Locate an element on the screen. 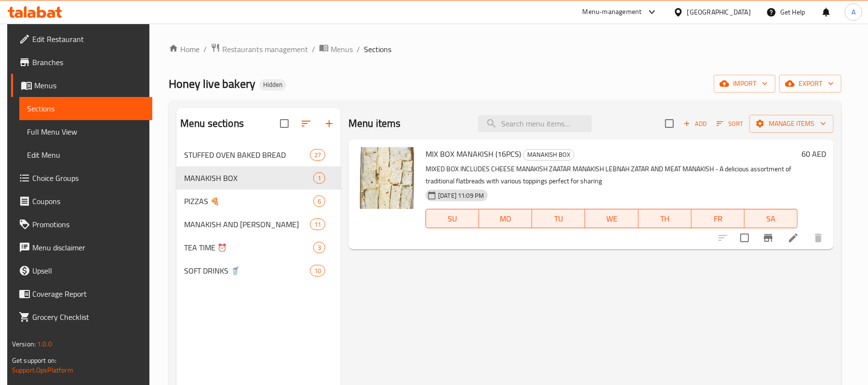 This screenshot has width=868, height=385. span: Coverage Report is located at coordinates (88, 294).